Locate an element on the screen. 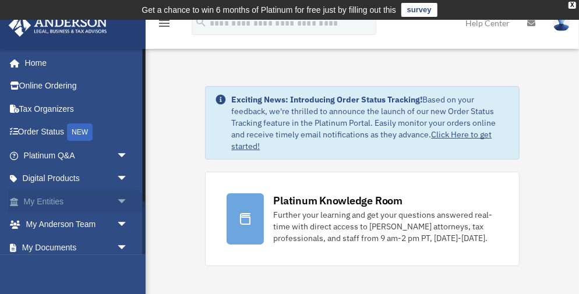  a: My Anderson Teamarrow_drop_down is located at coordinates (77, 225).